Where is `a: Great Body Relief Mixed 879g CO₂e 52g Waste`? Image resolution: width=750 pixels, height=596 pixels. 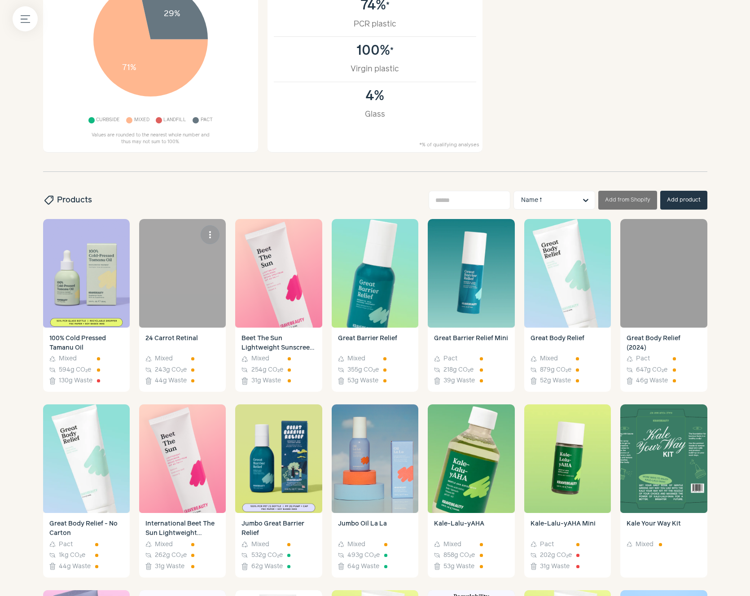 a: Great Body Relief Mixed 879g CO₂e 52g Waste is located at coordinates (567, 360).